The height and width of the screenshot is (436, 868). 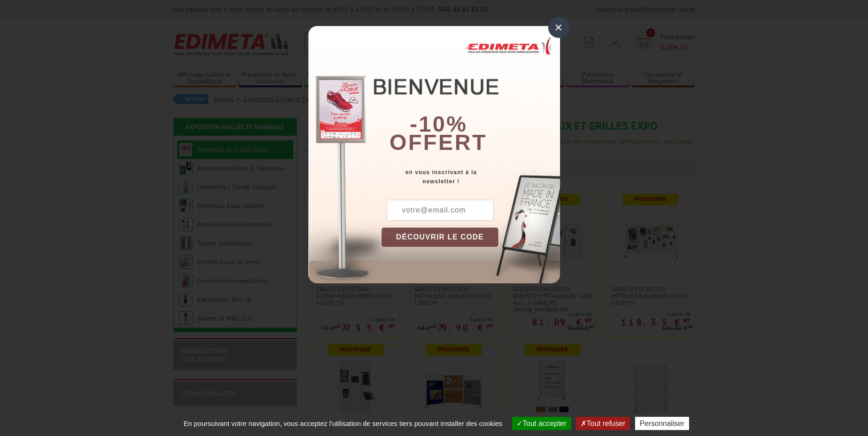 What do you see at coordinates (439, 143) in the screenshot?
I see `font: offert` at bounding box center [439, 143].